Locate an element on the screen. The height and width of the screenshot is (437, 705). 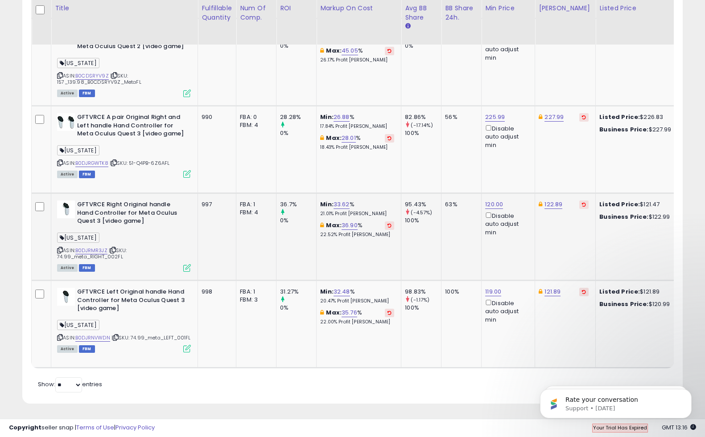
div: seller snap | | is located at coordinates (82, 428).